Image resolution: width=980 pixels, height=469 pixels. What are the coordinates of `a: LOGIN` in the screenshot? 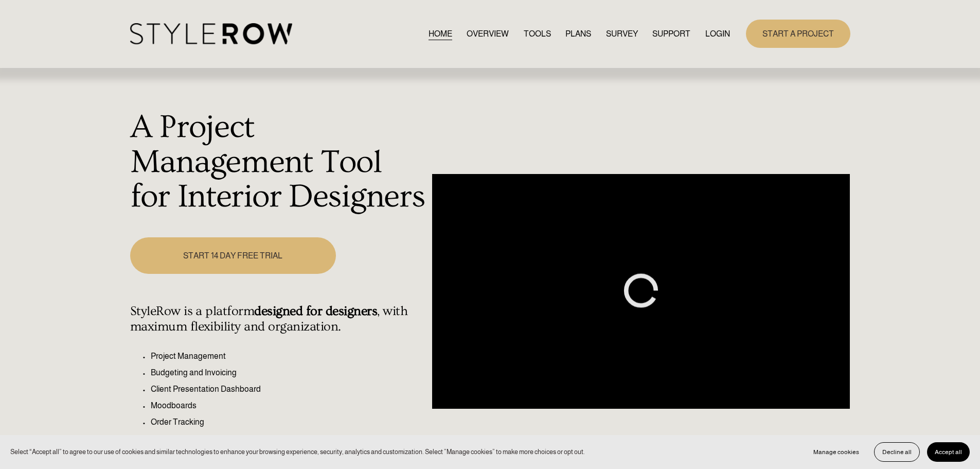 It's located at (718, 33).